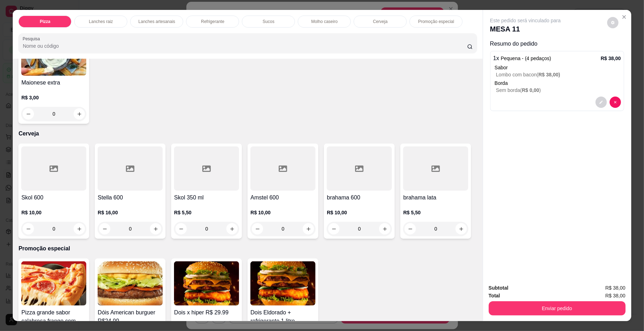  What do you see at coordinates (130, 317) in the screenshot?
I see `h4: Dóis American burguer R$24.99` at bounding box center [130, 317].